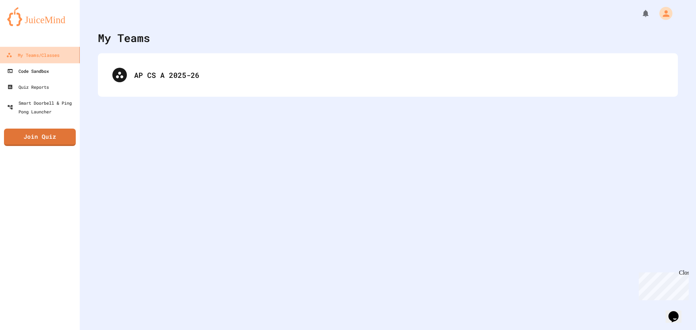 This screenshot has width=696, height=330. Describe the element at coordinates (42, 107) in the screenshot. I see `div: Smart Doorbell & Ping Pong Launcher` at that location.